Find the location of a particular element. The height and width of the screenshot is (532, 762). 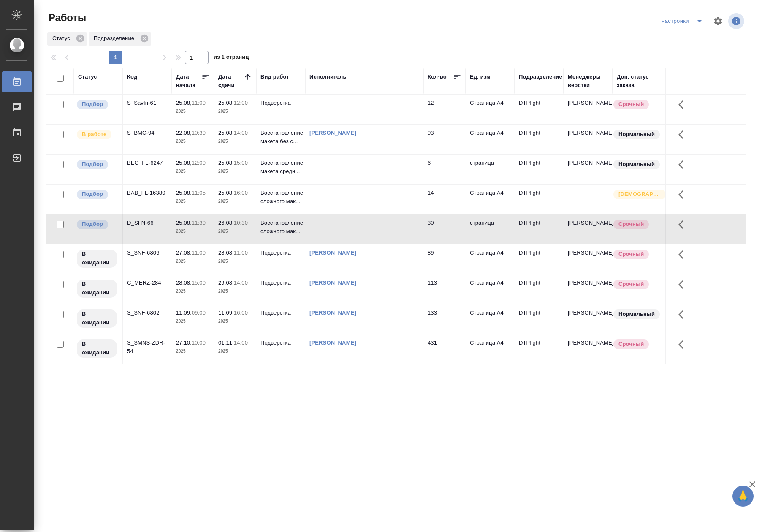

div: Дата начала is located at coordinates (189, 81).